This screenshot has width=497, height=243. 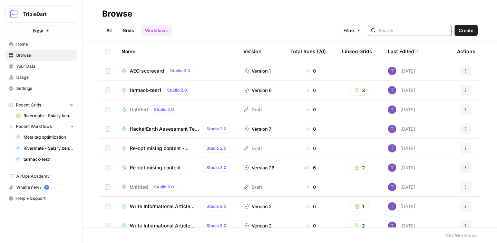 I want to click on span: Meta tag optimization, so click(x=49, y=137).